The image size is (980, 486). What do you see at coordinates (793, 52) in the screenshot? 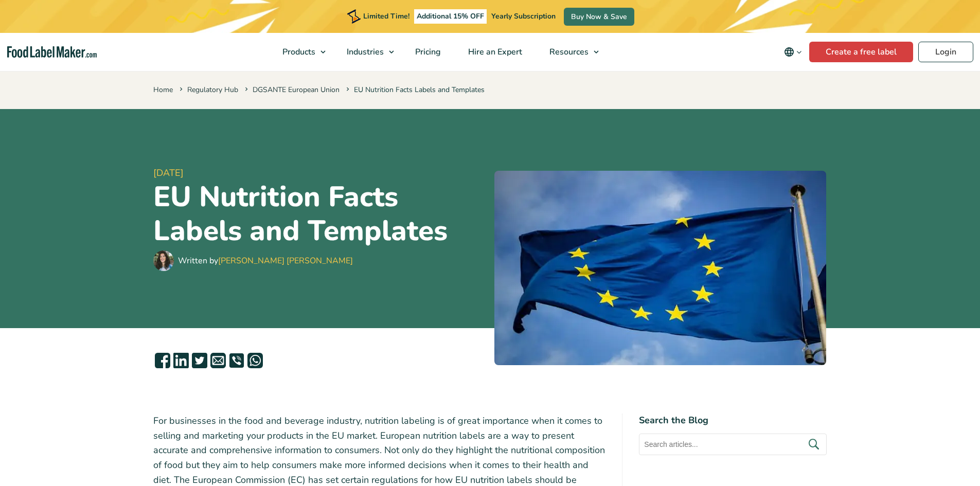
I see `button: Change language` at bounding box center [793, 52].